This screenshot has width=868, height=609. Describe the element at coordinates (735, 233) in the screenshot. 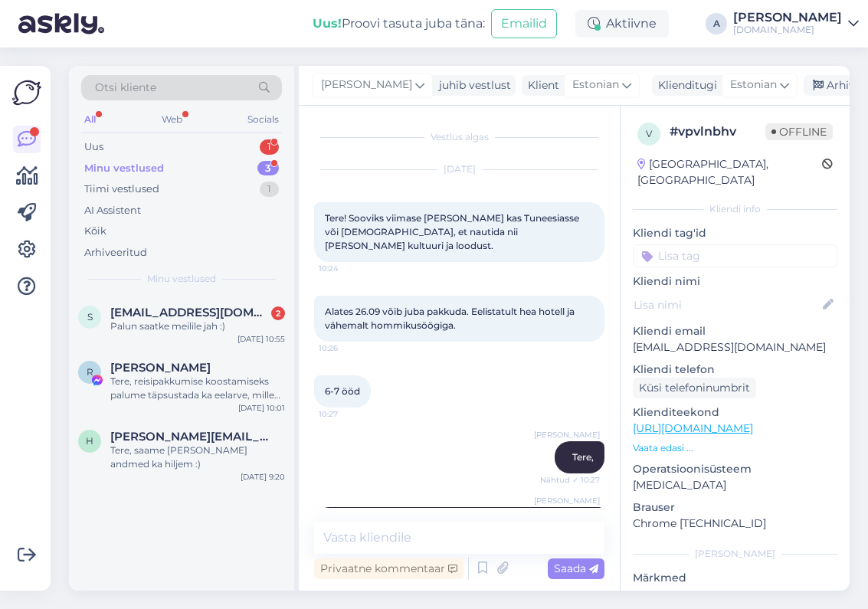

I see `p: Kliendi tag'id` at that location.